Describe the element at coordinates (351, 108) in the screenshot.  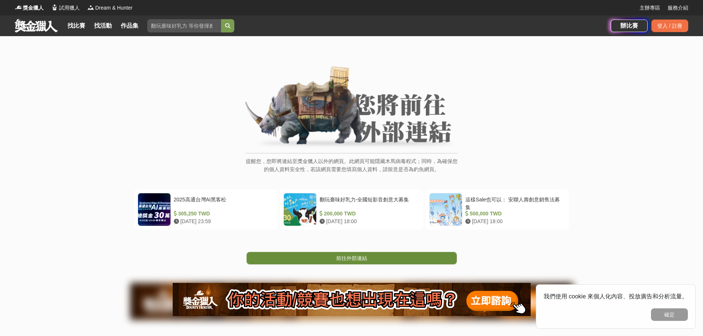
I see `img: External Link Banner` at that location.